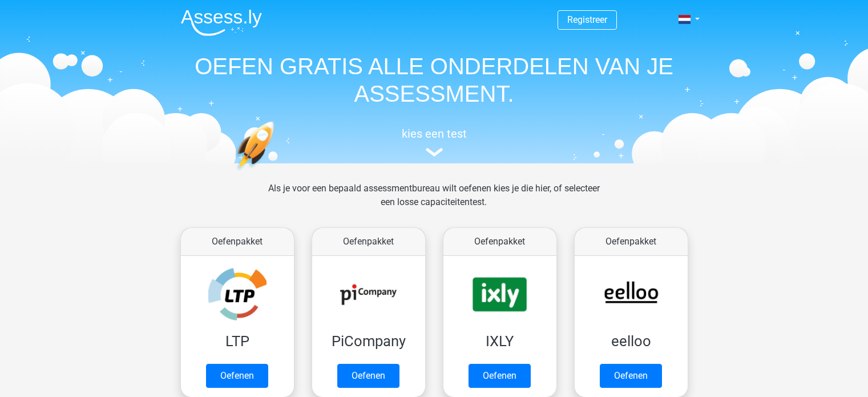  Describe the element at coordinates (434, 142) in the screenshot. I see `a: kies een test` at that location.